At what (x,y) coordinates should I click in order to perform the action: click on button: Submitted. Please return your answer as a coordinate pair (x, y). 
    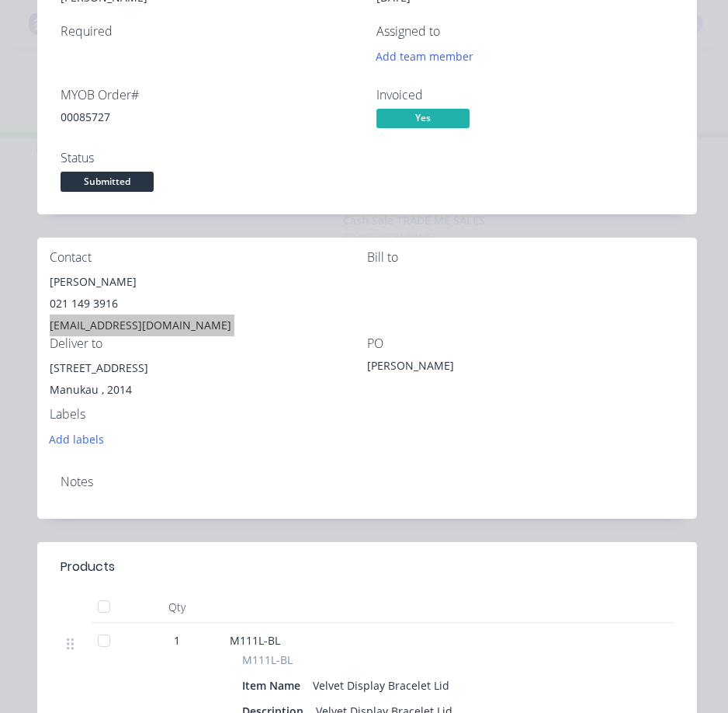
    Looking at the image, I should click on (107, 183).